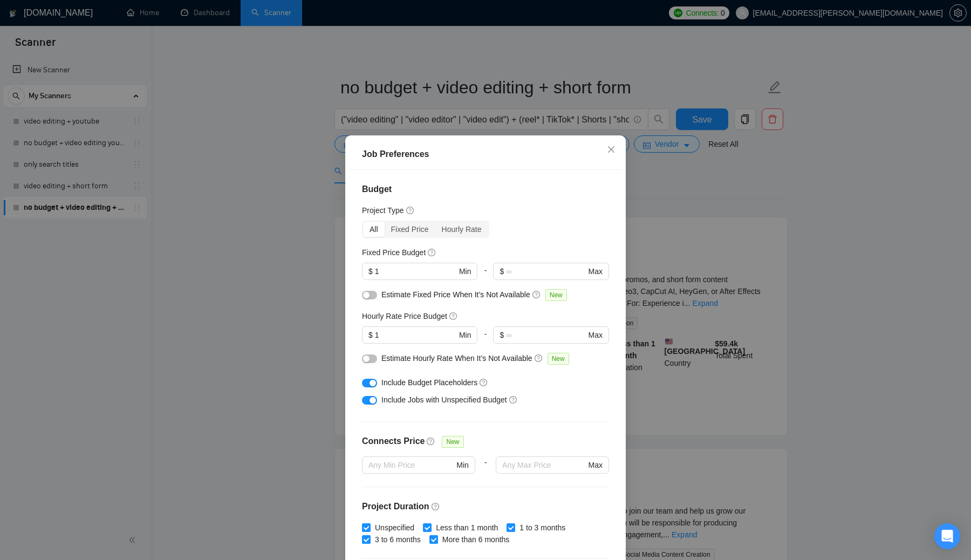 This screenshot has height=560, width=971. What do you see at coordinates (394, 253) in the screenshot?
I see `h5: Fixed Price Budget` at bounding box center [394, 253].